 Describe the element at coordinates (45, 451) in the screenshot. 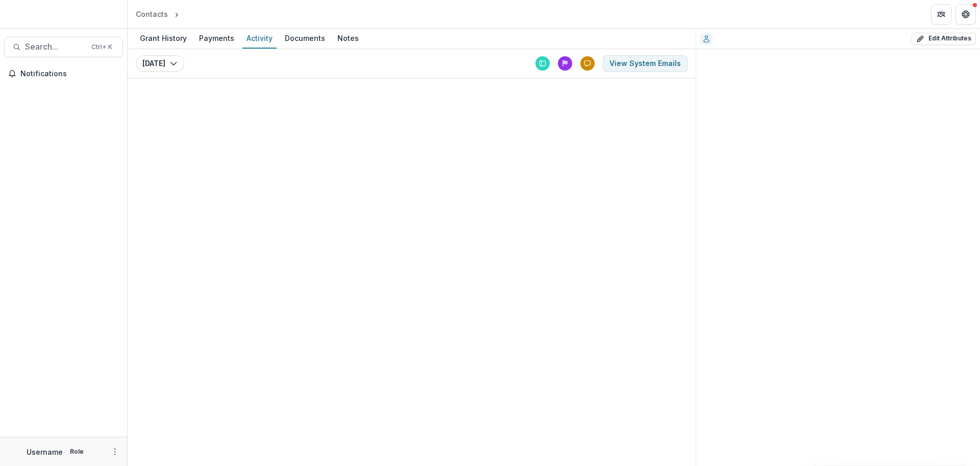

I see `p: Username` at that location.